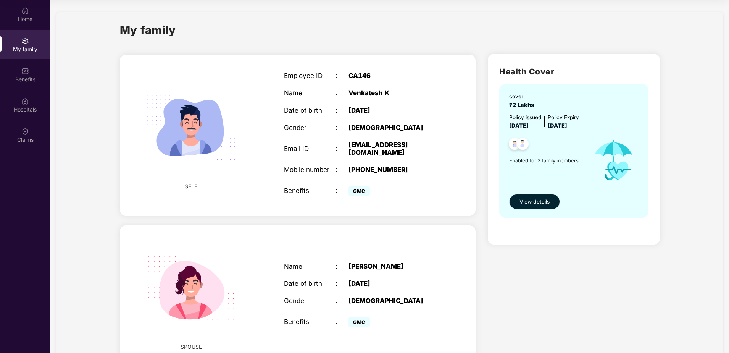  What do you see at coordinates (191, 186) in the screenshot?
I see `span: SELF` at bounding box center [191, 186].